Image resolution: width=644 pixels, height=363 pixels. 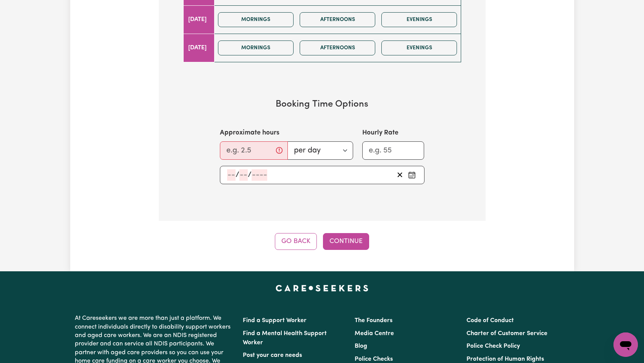 I want to click on a: Find a Mental Health Support Worker, so click(x=285, y=338).